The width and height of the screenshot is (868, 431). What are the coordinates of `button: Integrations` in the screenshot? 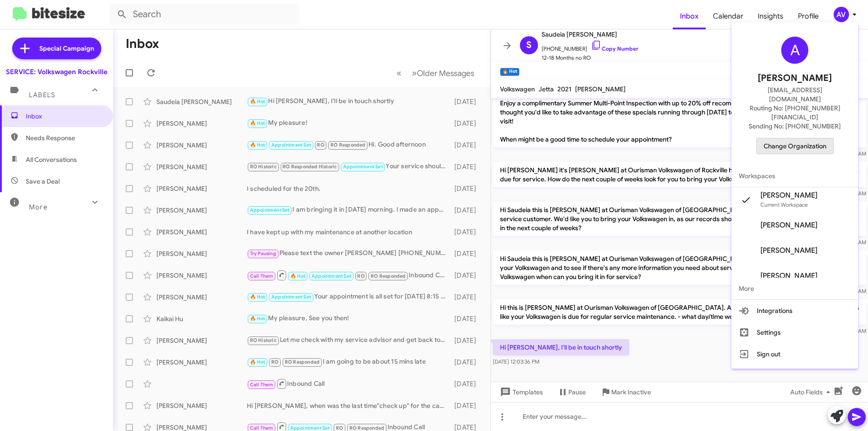 It's located at (795, 311).